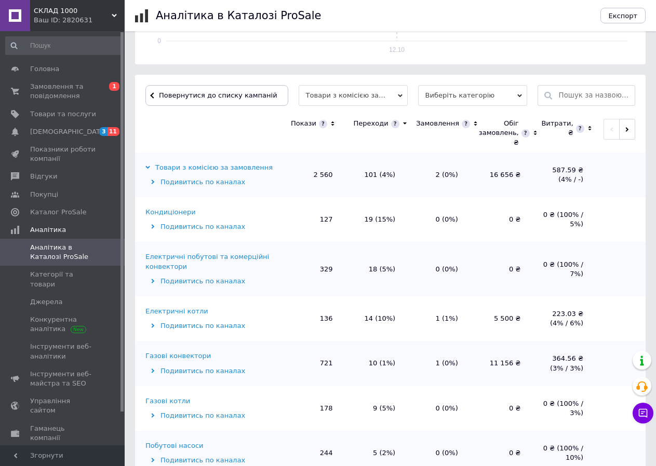 This screenshot has height=466, width=656. I want to click on div: Побутові насоси, so click(174, 446).